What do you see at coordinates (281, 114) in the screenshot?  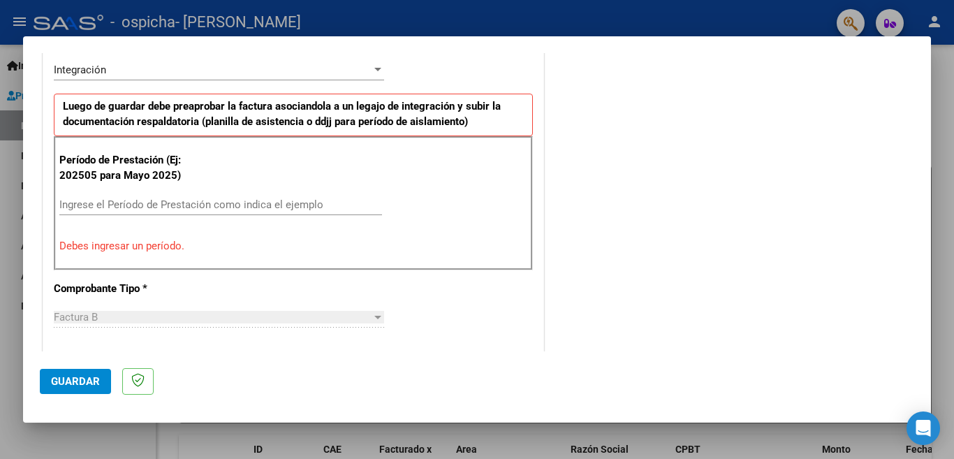 I see `strong: Luego de guardar debe preaprobar la factura asociandola a un legajo de integración y subir la doc...` at bounding box center [281, 114].